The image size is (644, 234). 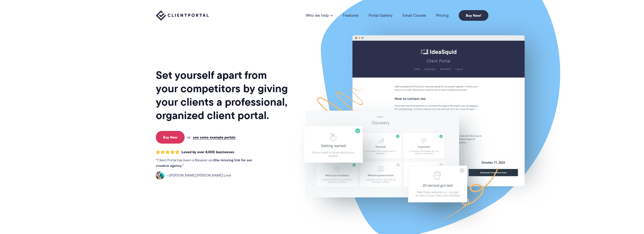 I want to click on a: see some example portals, so click(x=214, y=138).